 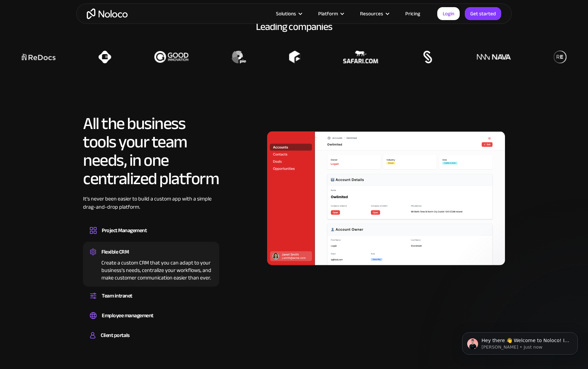 I want to click on a: Login, so click(x=448, y=14).